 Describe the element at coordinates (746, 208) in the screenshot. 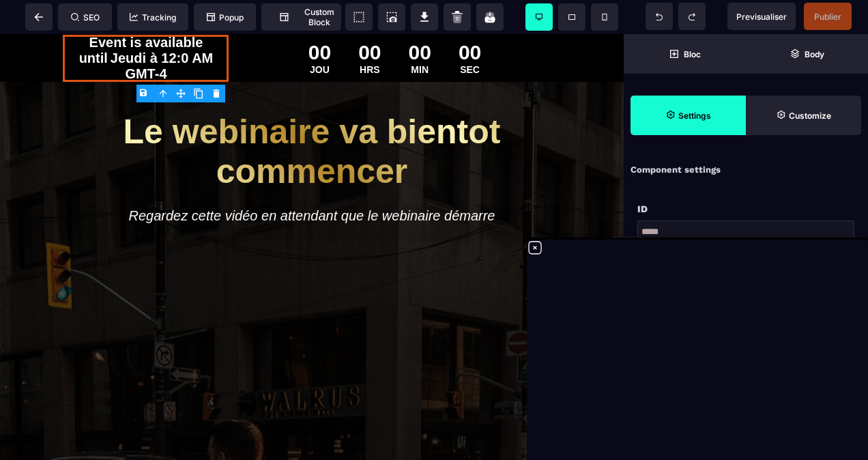

I see `div: Id` at that location.